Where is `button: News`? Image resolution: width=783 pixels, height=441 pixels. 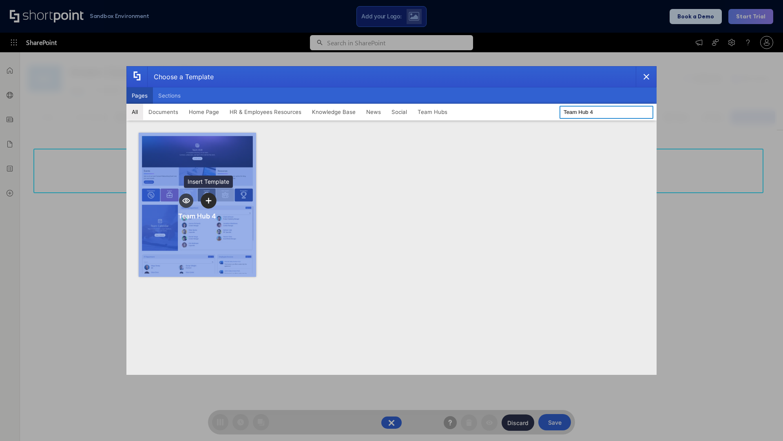 button: News is located at coordinates (374, 112).